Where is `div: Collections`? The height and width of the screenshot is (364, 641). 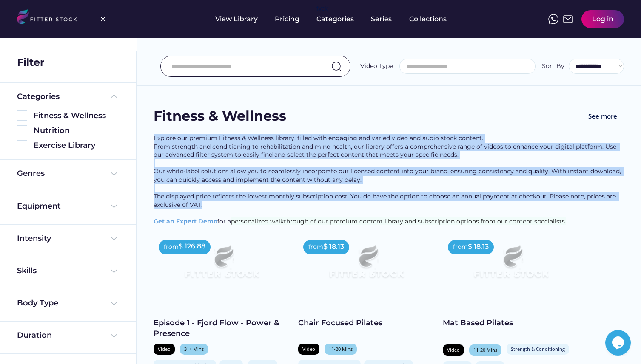 div: Collections is located at coordinates (428, 19).